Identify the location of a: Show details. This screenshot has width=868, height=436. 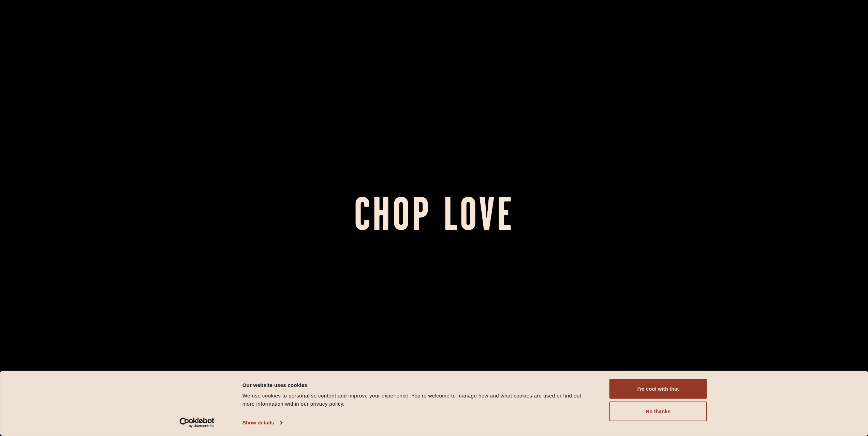
(262, 423).